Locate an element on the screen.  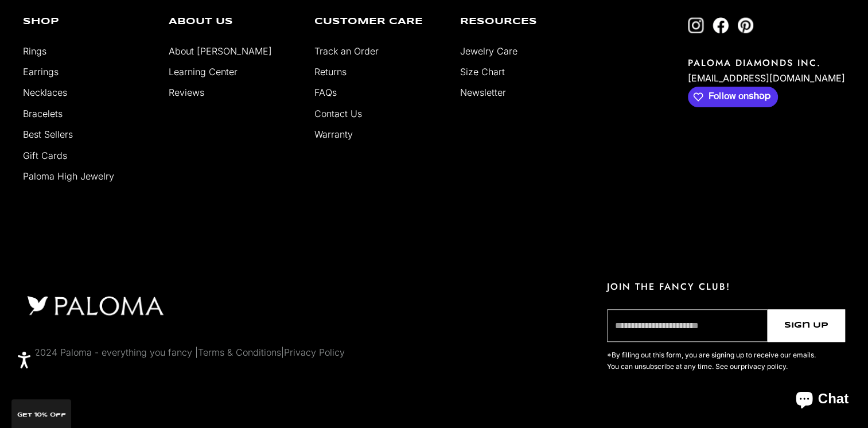
a: FAQs is located at coordinates (326, 93).